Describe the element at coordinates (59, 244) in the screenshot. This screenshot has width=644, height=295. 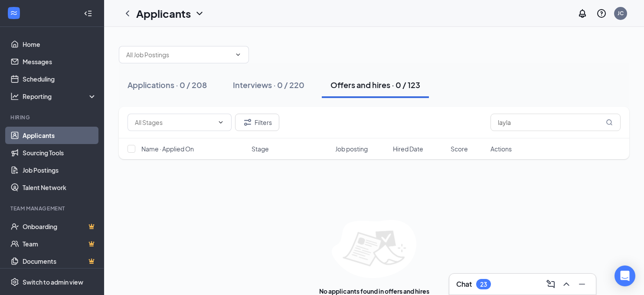
I see `a: TeamCrown` at that location.